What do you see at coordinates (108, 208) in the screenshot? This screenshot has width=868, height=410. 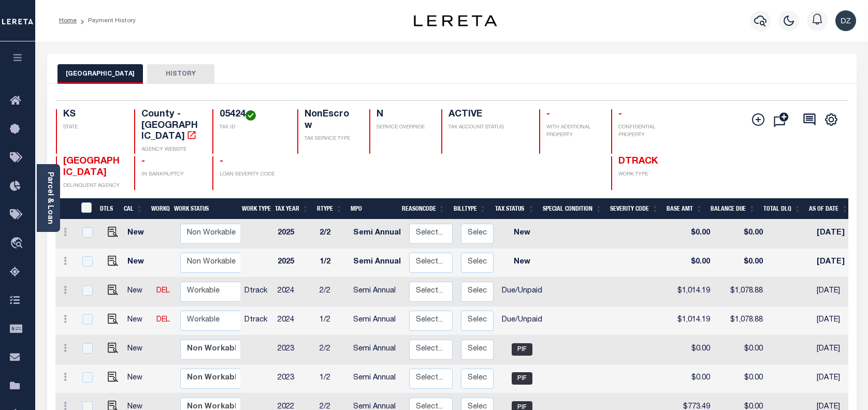 I see `th: DTLS` at bounding box center [108, 208].